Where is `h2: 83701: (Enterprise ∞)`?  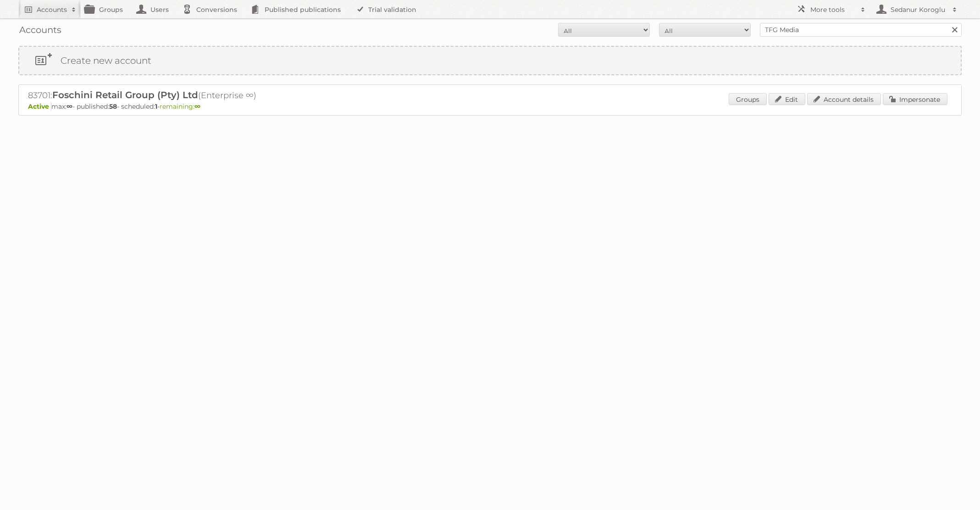 h2: 83701: (Enterprise ∞) is located at coordinates (188, 96).